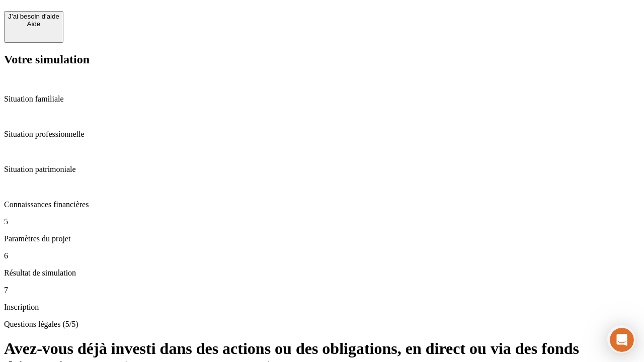 This screenshot has height=362, width=644. What do you see at coordinates (322, 99) in the screenshot?
I see `p: Situation familiale` at bounding box center [322, 99].